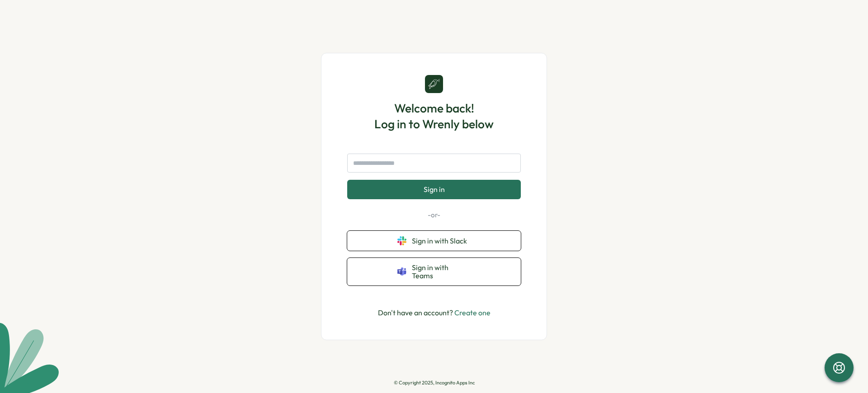 The height and width of the screenshot is (393, 868). I want to click on p: -or-, so click(434, 215).